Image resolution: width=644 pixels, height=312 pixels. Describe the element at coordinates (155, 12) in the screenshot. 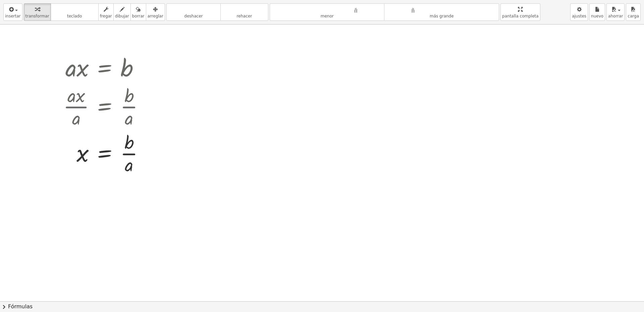

I see `button: arreglar` at that location.